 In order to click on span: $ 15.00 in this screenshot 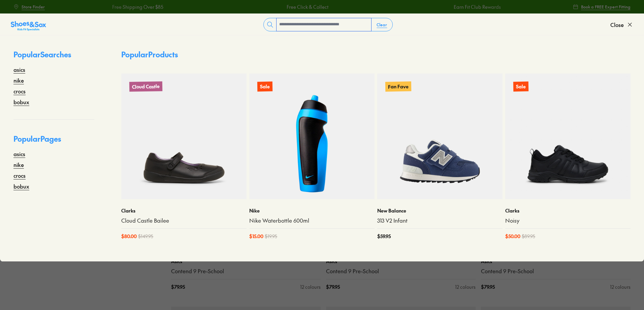, I will do `click(256, 236)`.